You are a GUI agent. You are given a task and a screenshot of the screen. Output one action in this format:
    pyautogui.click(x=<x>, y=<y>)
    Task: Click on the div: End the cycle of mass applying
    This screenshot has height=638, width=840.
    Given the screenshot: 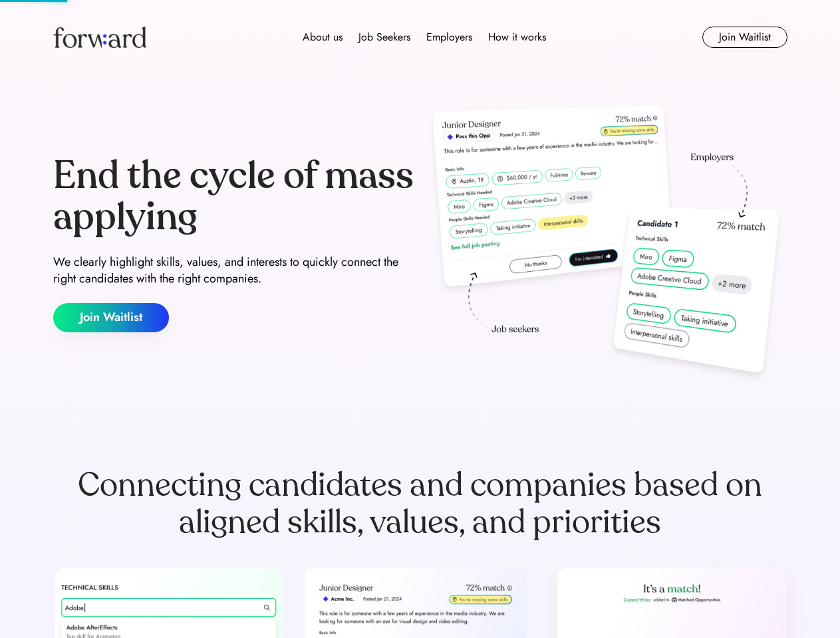 What is the action you would take?
    pyautogui.click(x=234, y=196)
    